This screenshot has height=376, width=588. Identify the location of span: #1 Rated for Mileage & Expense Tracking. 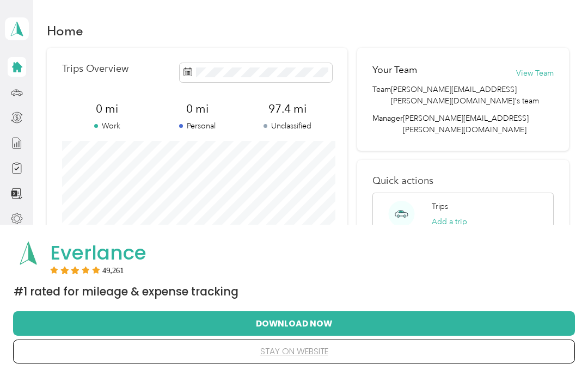
(126, 291).